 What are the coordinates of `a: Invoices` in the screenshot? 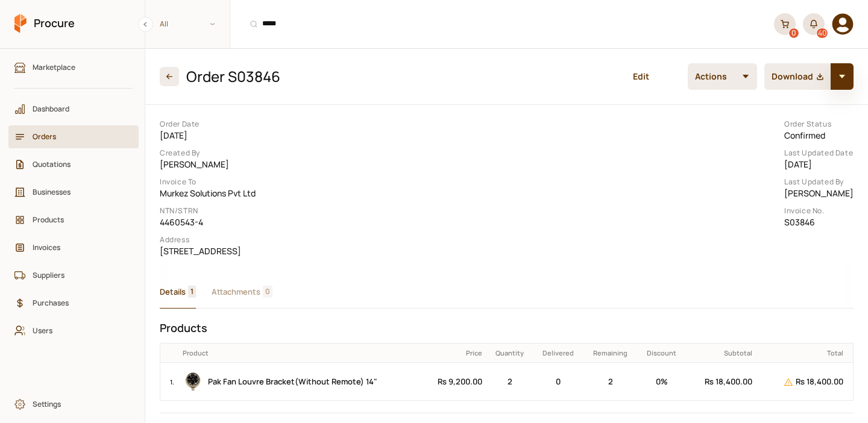 It's located at (73, 247).